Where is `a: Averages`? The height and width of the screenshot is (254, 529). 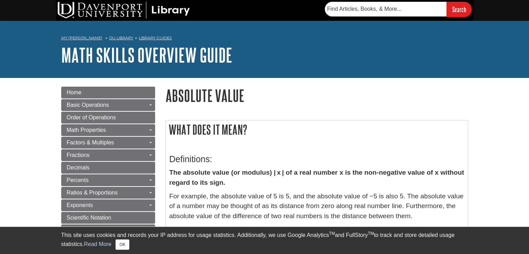 a: Averages is located at coordinates (108, 230).